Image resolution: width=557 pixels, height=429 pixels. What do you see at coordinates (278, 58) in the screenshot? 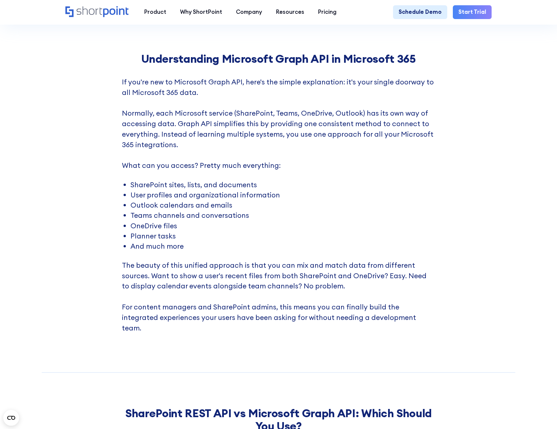
I see `strong: Understanding Microsoft Graph API in Microsoft 365` at bounding box center [278, 58].